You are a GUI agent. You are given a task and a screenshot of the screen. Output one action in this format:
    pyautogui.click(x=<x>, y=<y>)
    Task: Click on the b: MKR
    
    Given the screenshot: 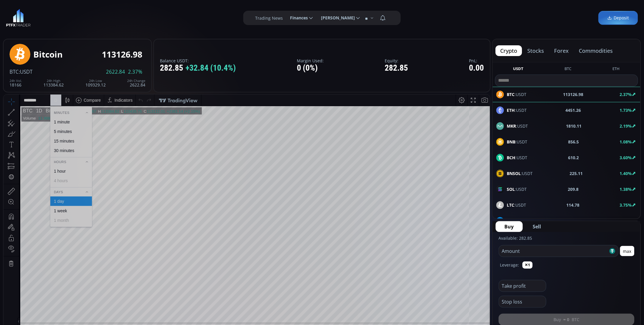 What is the action you would take?
    pyautogui.click(x=511, y=126)
    